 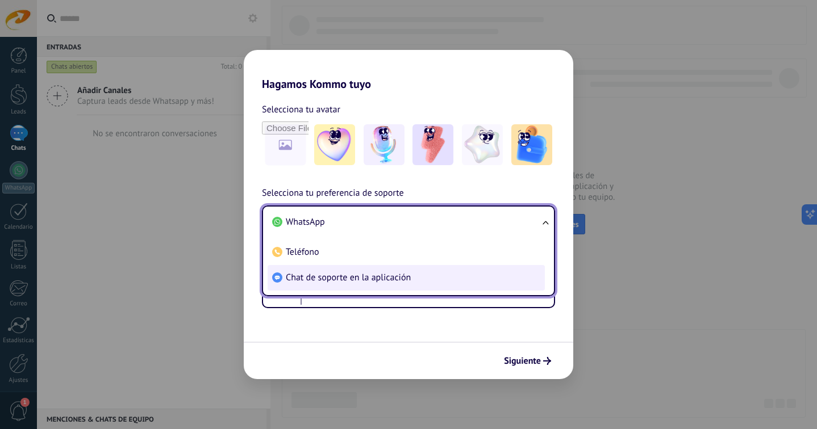 What do you see at coordinates (348, 278) in the screenshot?
I see `span: Chat de soporte en la aplicación` at bounding box center [348, 278].